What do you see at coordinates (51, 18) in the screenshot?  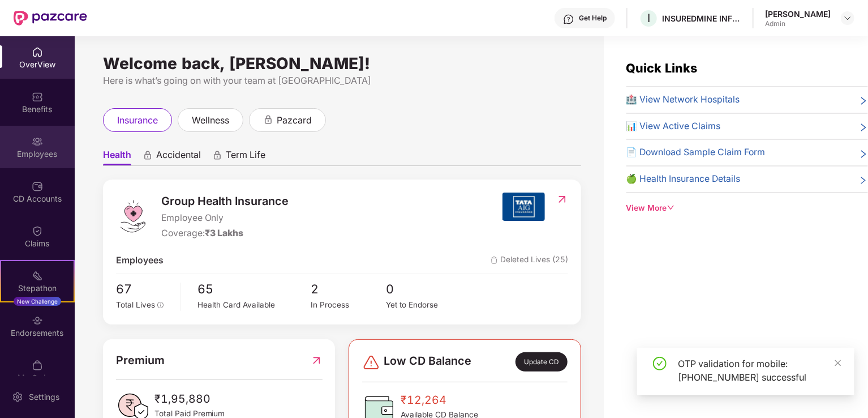 I see `img: New Pazcare Logo` at bounding box center [51, 18].